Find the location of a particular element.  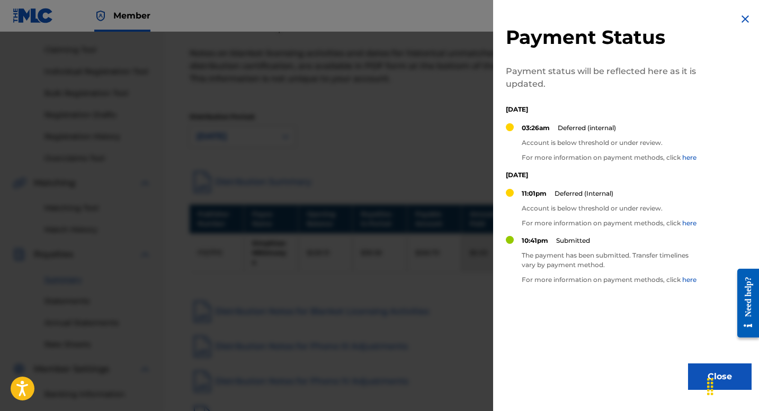

p: 11:01pm is located at coordinates (534, 194).